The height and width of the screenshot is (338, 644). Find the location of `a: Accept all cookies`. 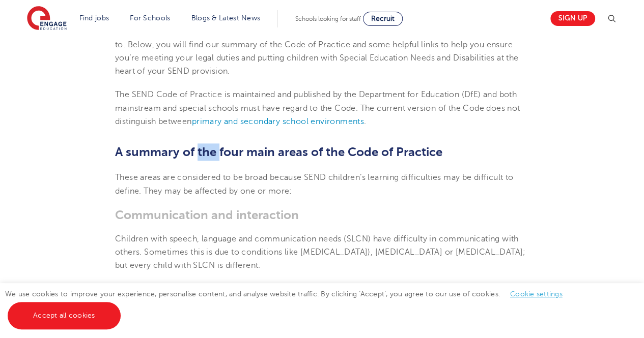

a: Accept all cookies is located at coordinates (64, 316).